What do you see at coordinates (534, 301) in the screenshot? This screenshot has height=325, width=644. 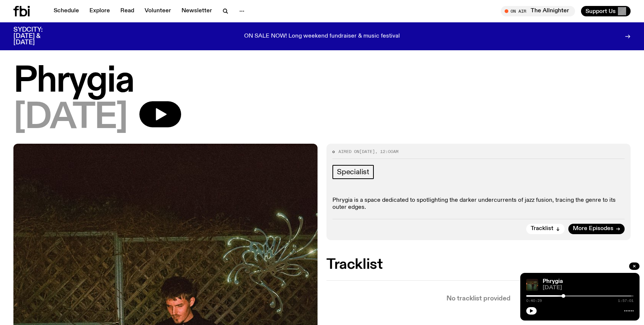 I see `span: 0:40:29` at bounding box center [534, 301].